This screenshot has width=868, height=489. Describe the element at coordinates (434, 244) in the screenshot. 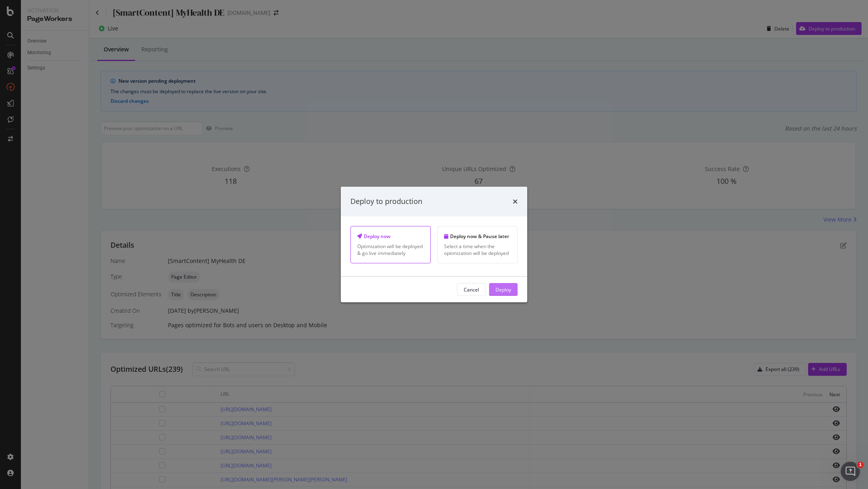

I see `div: modal` at that location.